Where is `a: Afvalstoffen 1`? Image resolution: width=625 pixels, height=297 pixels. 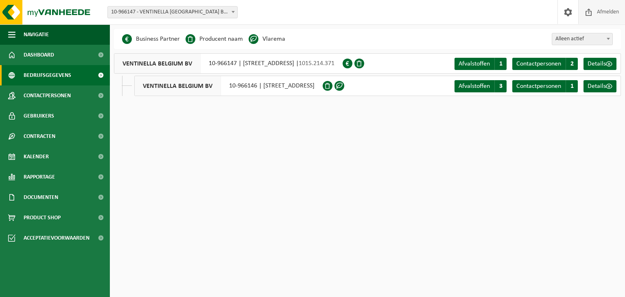 a: Afvalstoffen 1 is located at coordinates (481, 64).